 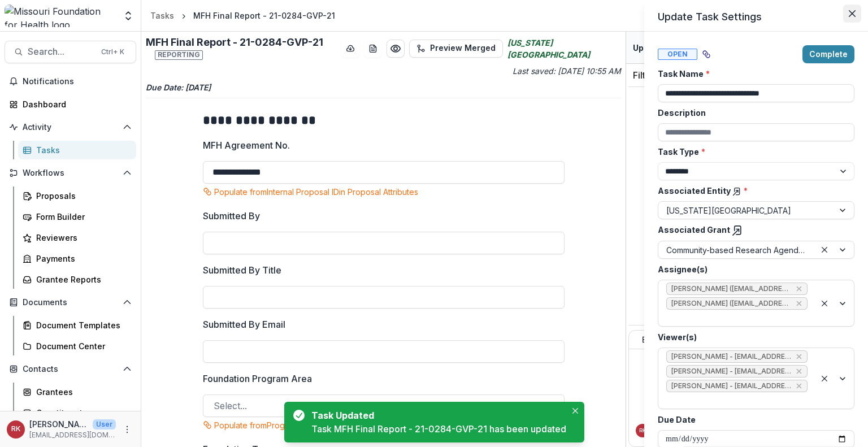 What do you see at coordinates (706, 54) in the screenshot?
I see `button: View dependent tasks` at bounding box center [706, 54].